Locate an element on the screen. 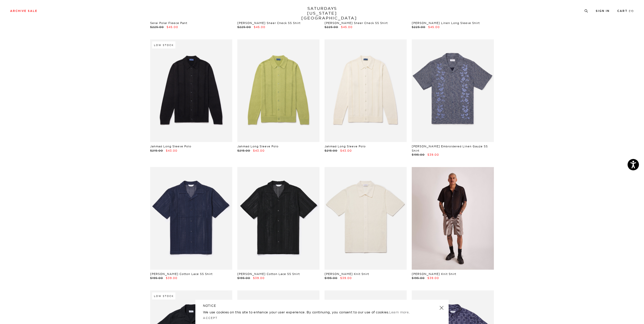 This screenshot has height=324, width=644. a: Accept is located at coordinates (211, 318).